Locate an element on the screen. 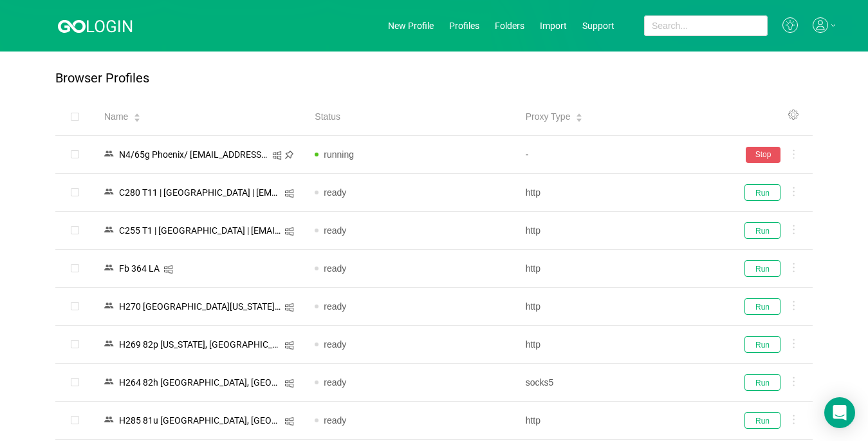 This screenshot has height=441, width=868. a: Folders is located at coordinates (510, 26).